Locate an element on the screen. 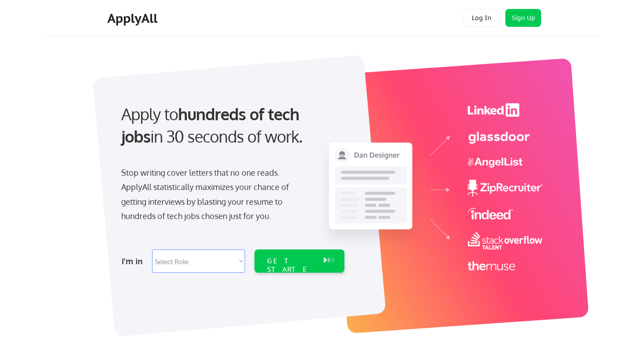  div: Apply to in 30 seconds of work. is located at coordinates (231, 125).